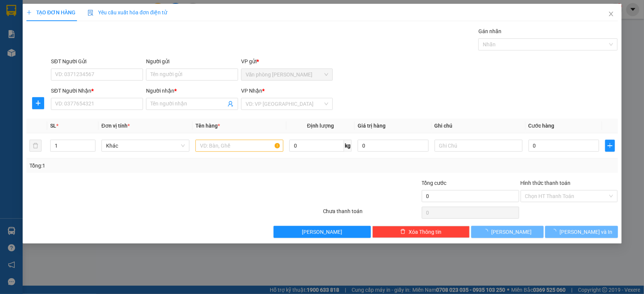 The image size is (644, 294). Describe the element at coordinates (51, 13) in the screenshot. I see `span: TẠO ĐƠN HÀNG` at that location.